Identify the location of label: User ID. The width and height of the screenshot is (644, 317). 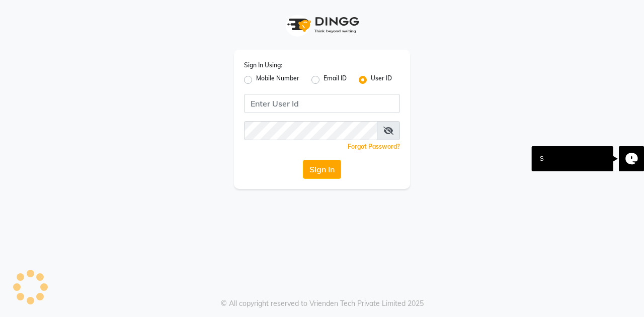
(381, 80).